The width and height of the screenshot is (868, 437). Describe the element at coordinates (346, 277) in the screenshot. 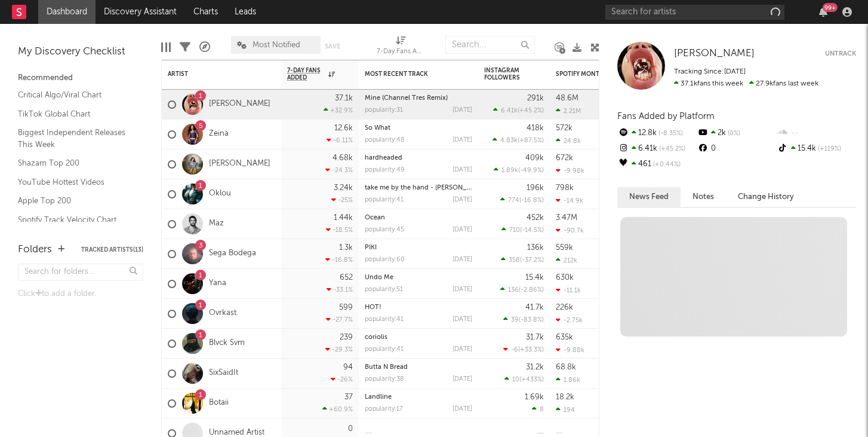

I see `div: 652` at that location.